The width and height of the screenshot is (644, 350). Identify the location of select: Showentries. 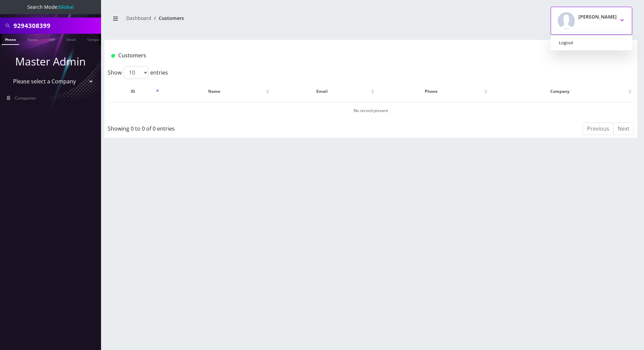
(135, 72).